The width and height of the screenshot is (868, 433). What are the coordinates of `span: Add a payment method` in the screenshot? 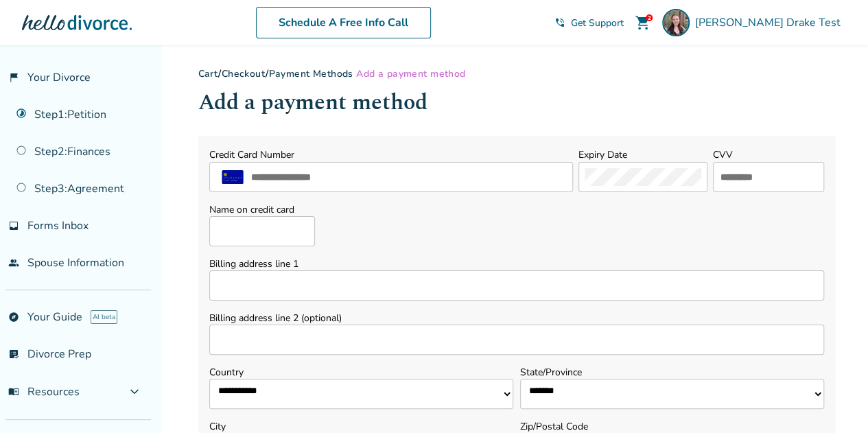 It's located at (410, 74).